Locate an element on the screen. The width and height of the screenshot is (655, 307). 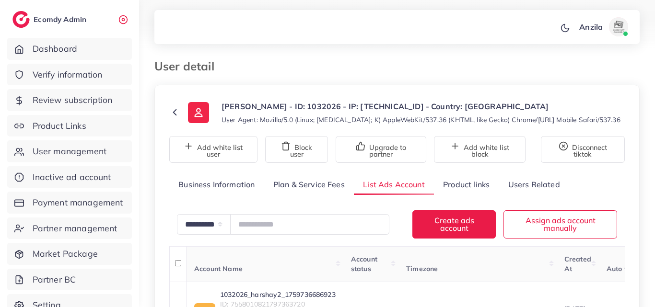
img: logo is located at coordinates (21, 19).